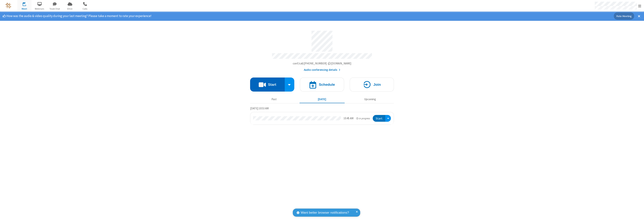 This screenshot has height=223, width=644. What do you see at coordinates (26, 3) in the screenshot?
I see `div: 1` at bounding box center [26, 3].